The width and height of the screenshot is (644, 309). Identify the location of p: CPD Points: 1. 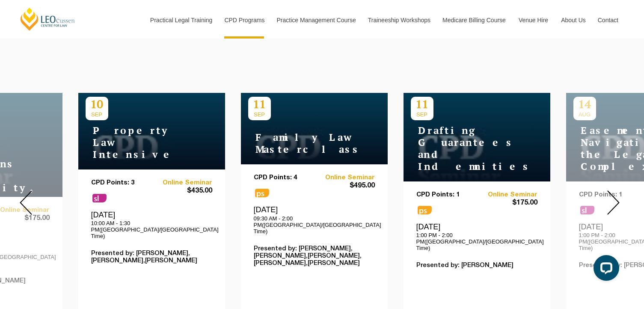
(447, 195).